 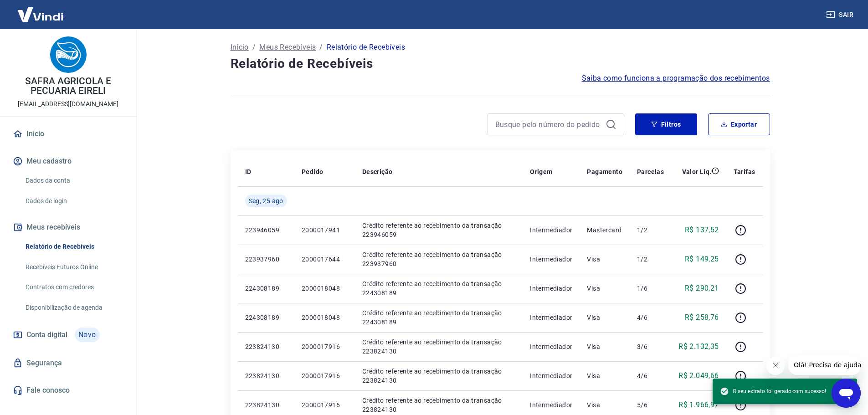 What do you see at coordinates (266, 259) in the screenshot?
I see `p: 223937960` at bounding box center [266, 259].